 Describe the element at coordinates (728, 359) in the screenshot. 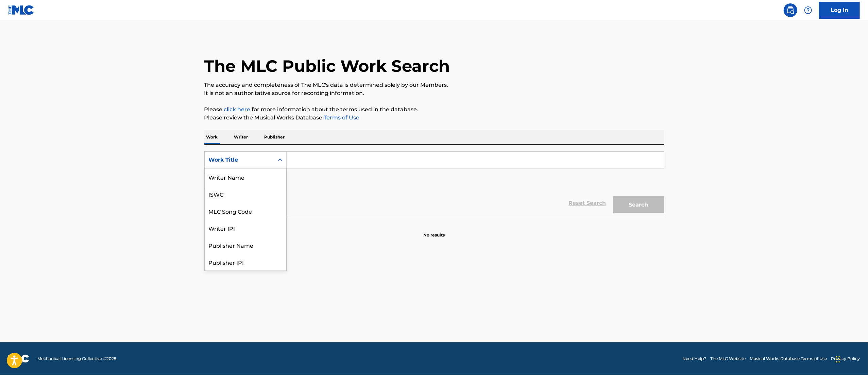

I see `a: The MLC Website` at that location.